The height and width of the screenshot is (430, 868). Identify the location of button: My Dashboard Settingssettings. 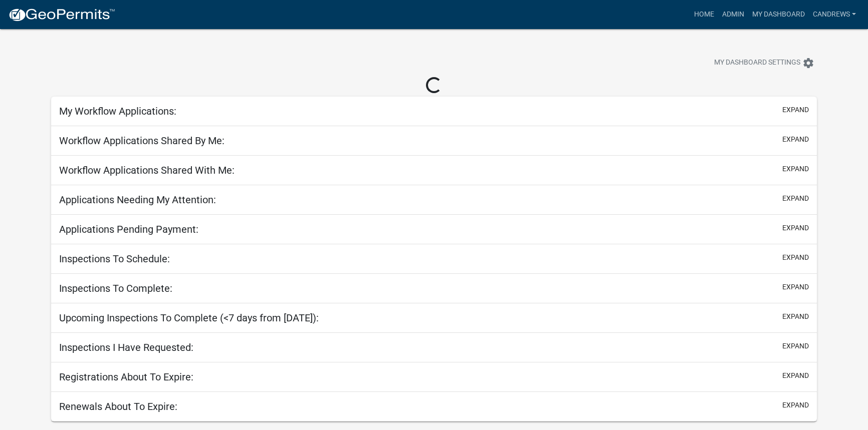
(764, 62).